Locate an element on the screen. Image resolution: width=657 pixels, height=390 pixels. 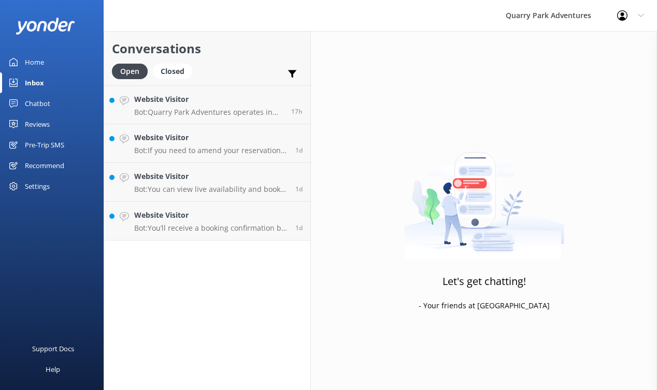
img: artwork of a man stealing a conversation from at giant smartphone is located at coordinates (484, 195).